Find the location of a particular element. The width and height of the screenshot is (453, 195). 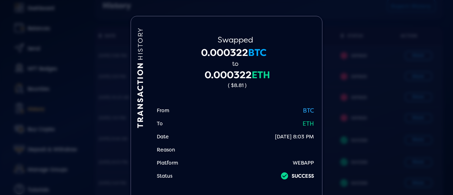

td: Date is located at coordinates (163, 137).